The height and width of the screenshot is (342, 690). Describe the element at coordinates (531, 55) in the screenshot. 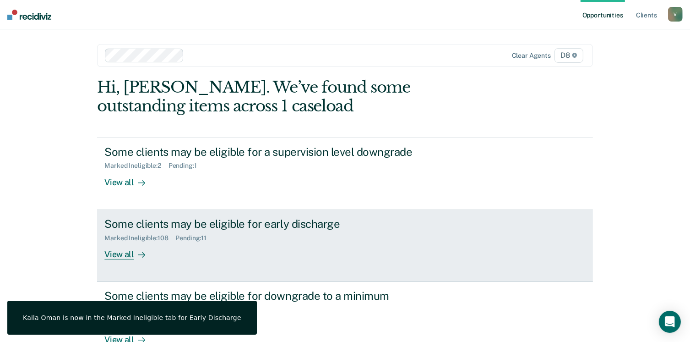

I see `div: Clear agents` at that location.